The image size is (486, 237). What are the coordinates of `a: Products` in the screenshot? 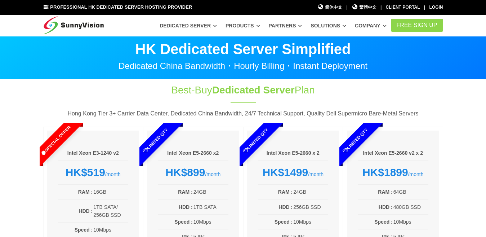 It's located at (243, 26).